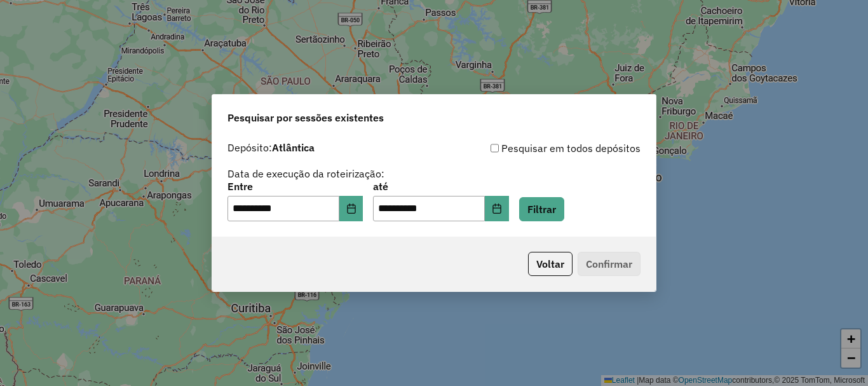 This screenshot has height=386, width=868. What do you see at coordinates (306, 174) in the screenshot?
I see `label: Data de execução da roteirização:` at bounding box center [306, 174].